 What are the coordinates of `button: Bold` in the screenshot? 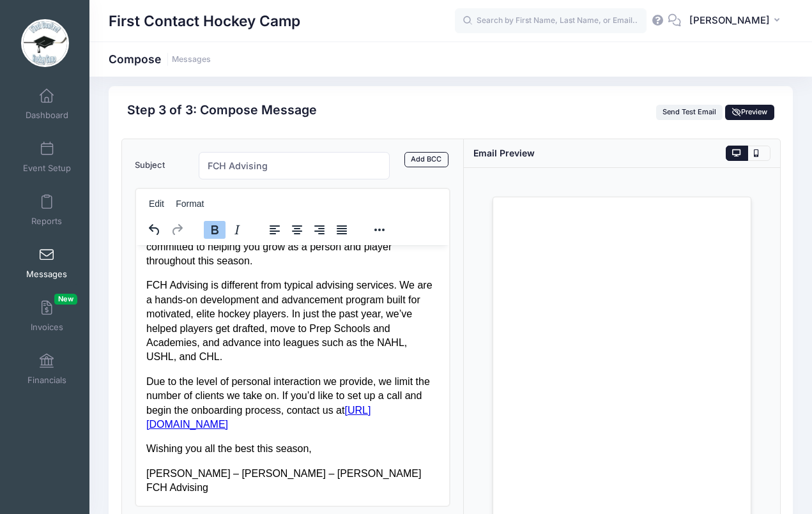 It's located at (215, 230).